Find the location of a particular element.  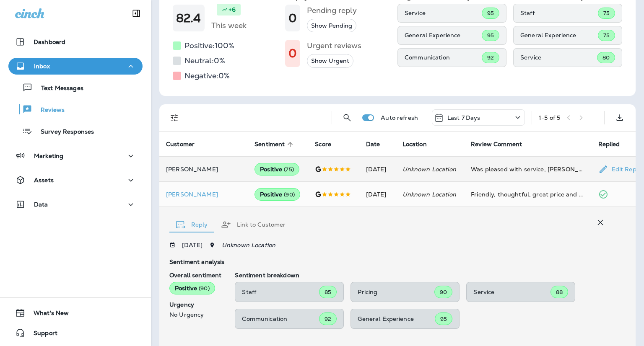

button: Assets is located at coordinates (75, 180).